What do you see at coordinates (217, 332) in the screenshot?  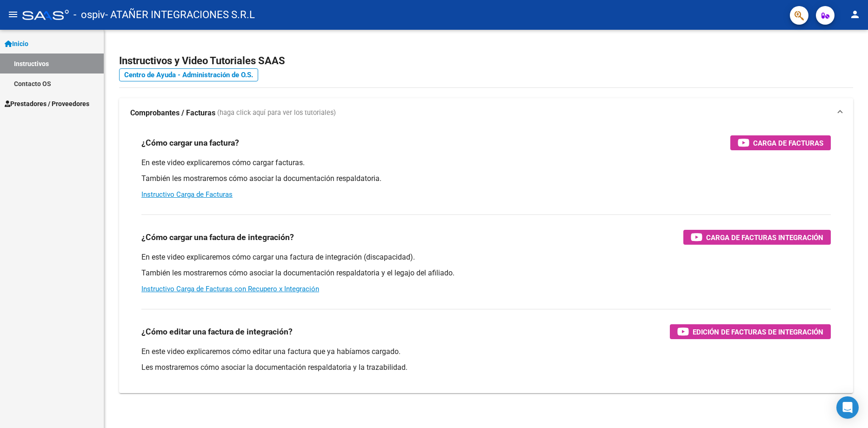 I see `h3: ¿Cómo editar una factura de integración?` at bounding box center [217, 332].